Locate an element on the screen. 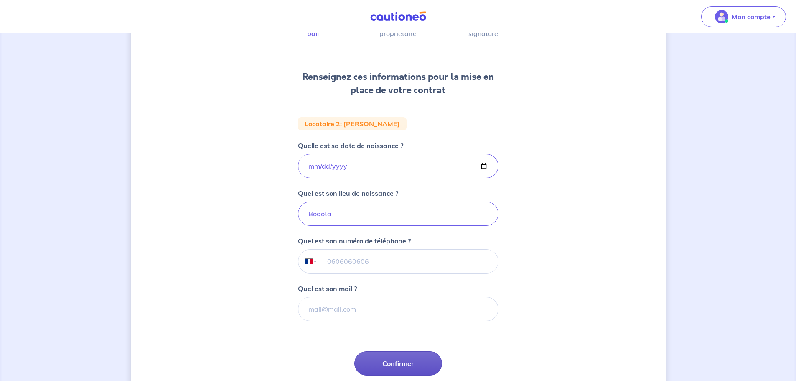 This screenshot has width=796, height=381. label: Paiement signature is located at coordinates (484, 28).